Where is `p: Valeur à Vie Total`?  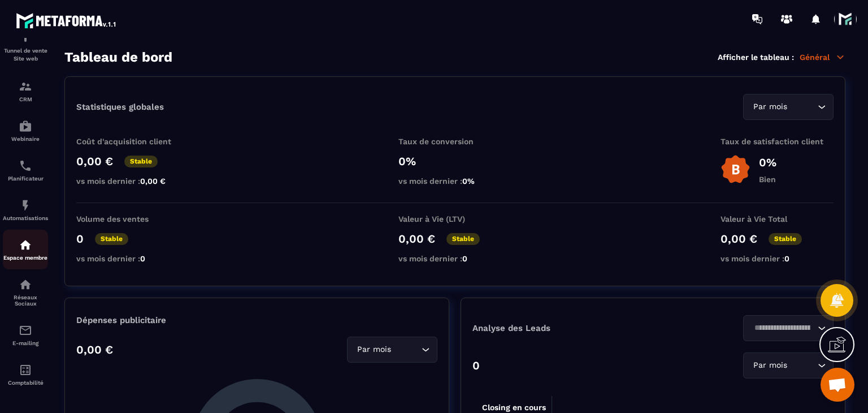
p: Valeur à Vie Total is located at coordinates (777, 219).